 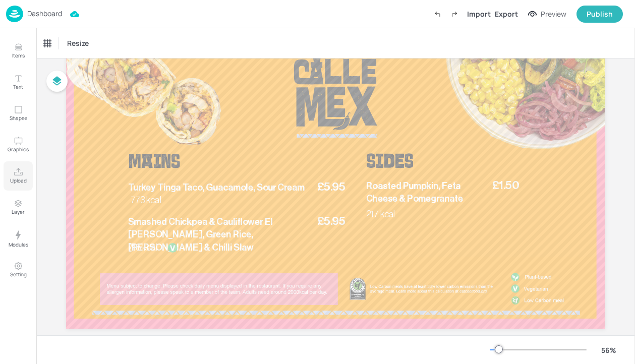 What do you see at coordinates (454, 14) in the screenshot?
I see `label: Redo (Ctrl + Y)` at bounding box center [454, 14].